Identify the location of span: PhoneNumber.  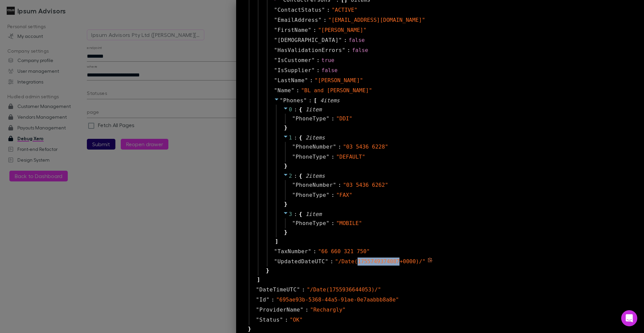
(314, 147).